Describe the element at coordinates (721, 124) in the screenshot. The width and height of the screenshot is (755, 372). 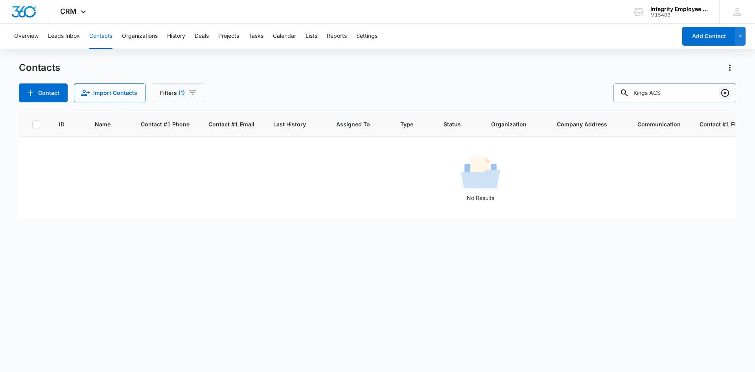
I see `span: Contact #1 First` at that location.